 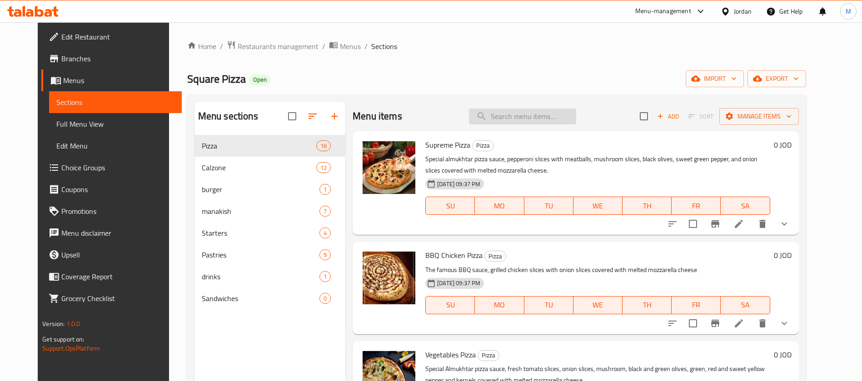 What do you see at coordinates (763, 224) in the screenshot?
I see `button: delete` at bounding box center [763, 224].